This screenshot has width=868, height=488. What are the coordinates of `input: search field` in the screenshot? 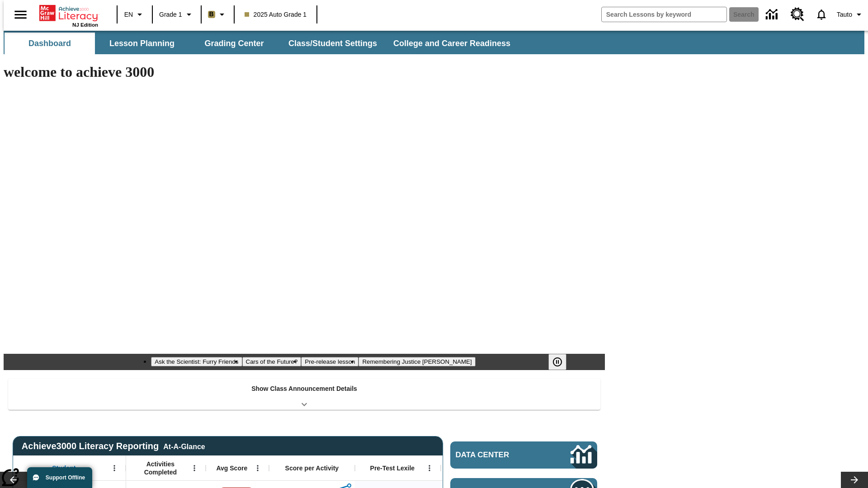 It's located at (664, 14).